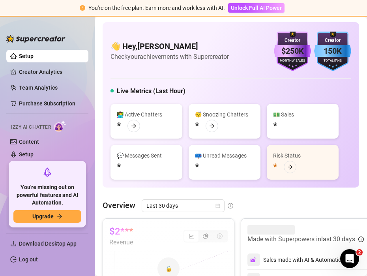  Describe the element at coordinates (254, 260) in the screenshot. I see `img: svg%3e` at that location.